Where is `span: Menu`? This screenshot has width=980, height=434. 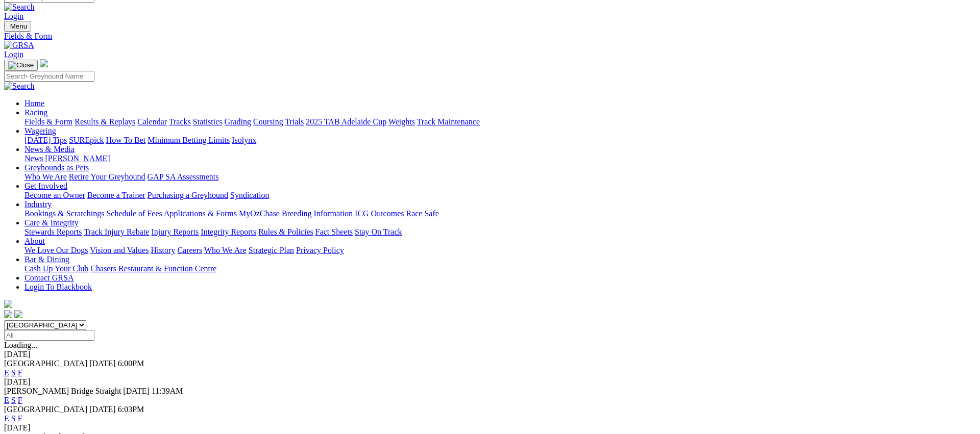
span: Menu is located at coordinates (18, 26).